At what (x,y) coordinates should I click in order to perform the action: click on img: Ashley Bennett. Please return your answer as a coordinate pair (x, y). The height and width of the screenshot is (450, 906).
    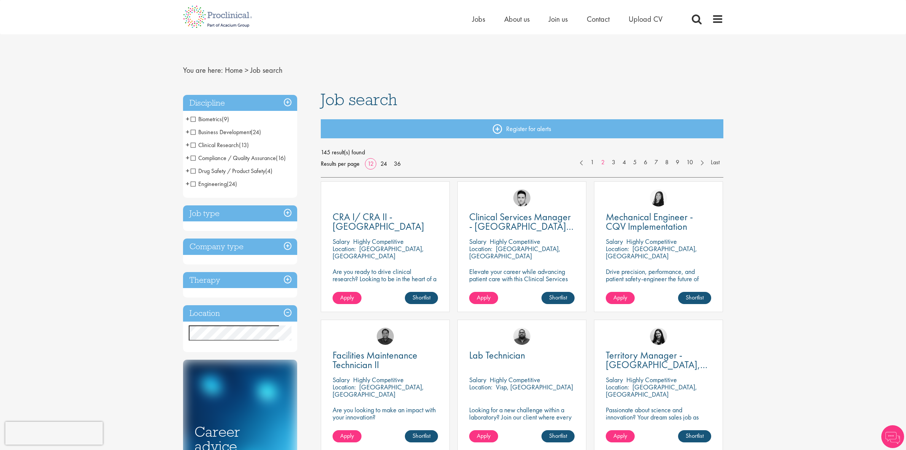
    Looking at the image, I should click on (522, 336).